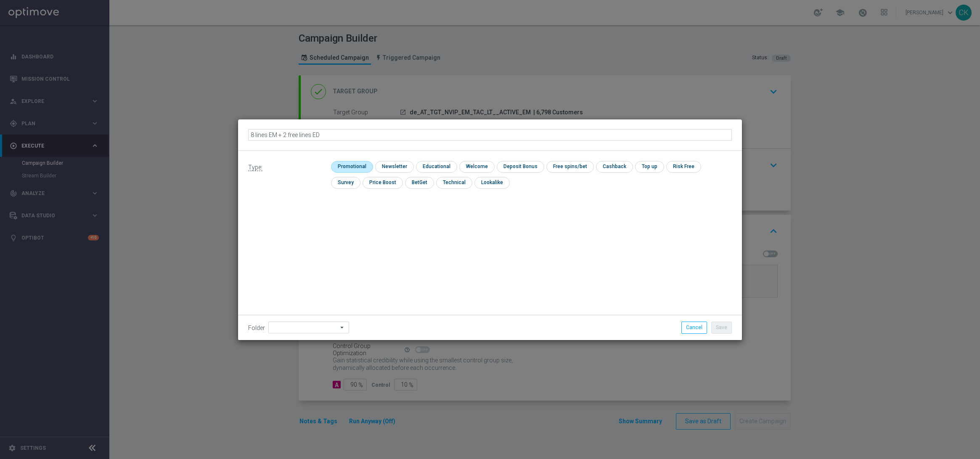 This screenshot has width=980, height=459. I want to click on span: Type:, so click(256, 168).